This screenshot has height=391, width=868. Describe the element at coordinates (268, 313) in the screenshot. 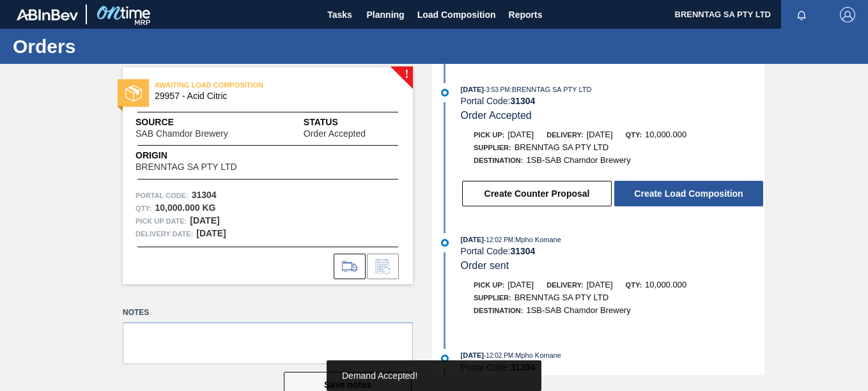

I see `label: Notes` at that location.